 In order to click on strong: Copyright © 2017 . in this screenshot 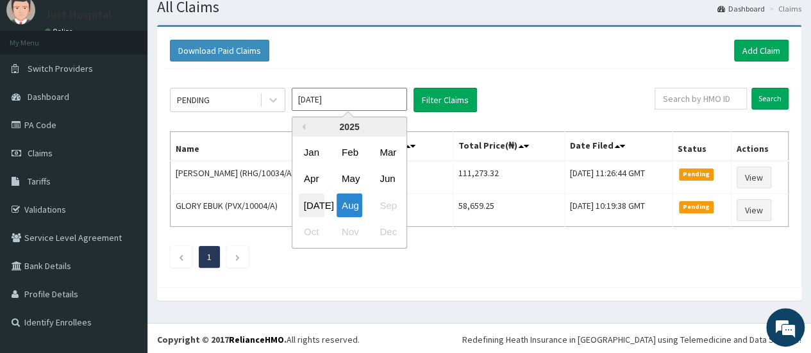, I will do `click(222, 340)`.